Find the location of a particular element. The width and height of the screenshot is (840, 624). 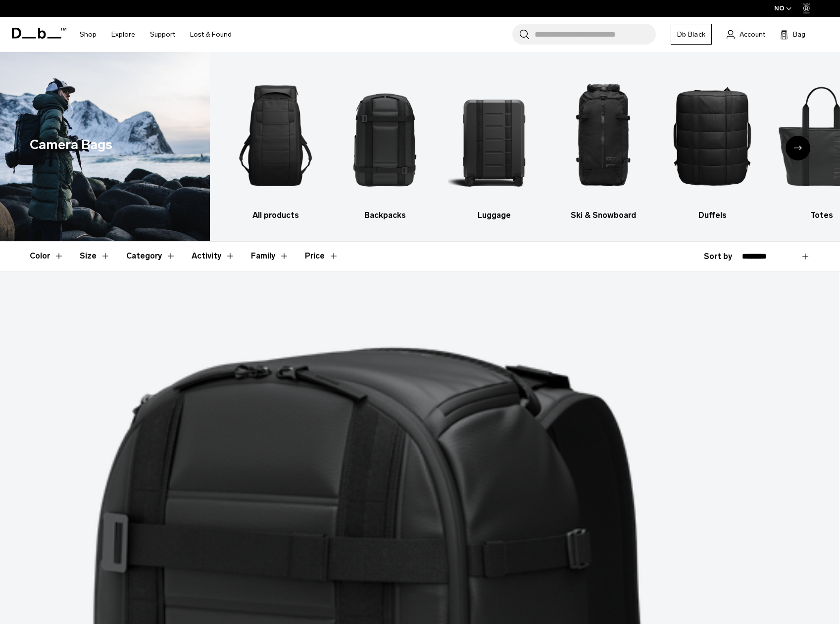

a: Shop is located at coordinates (88, 34).